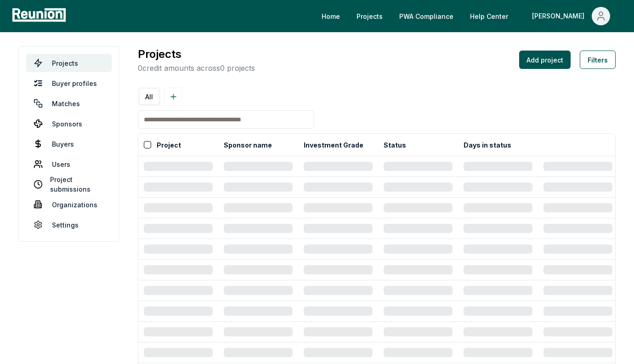 Image resolution: width=634 pixels, height=364 pixels. I want to click on nav: Main, so click(470, 16).